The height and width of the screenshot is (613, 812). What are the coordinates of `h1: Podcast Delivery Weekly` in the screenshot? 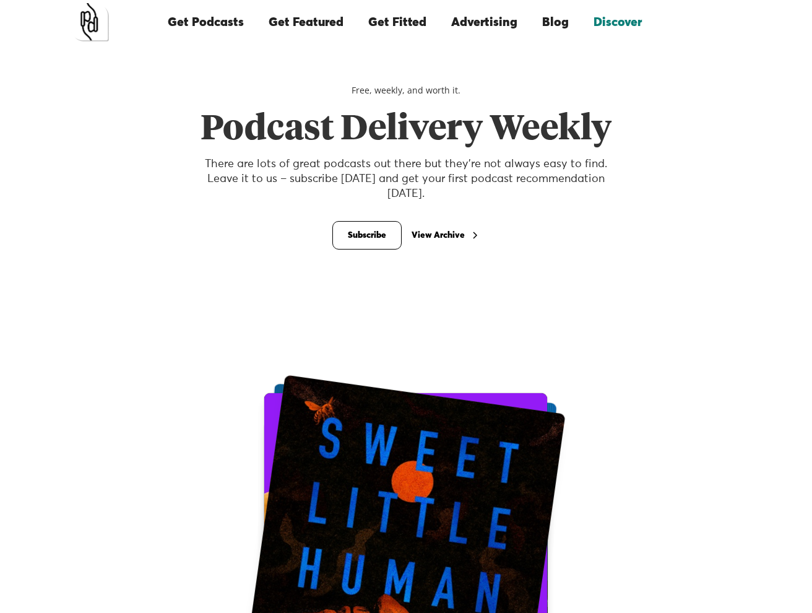 It's located at (405, 129).